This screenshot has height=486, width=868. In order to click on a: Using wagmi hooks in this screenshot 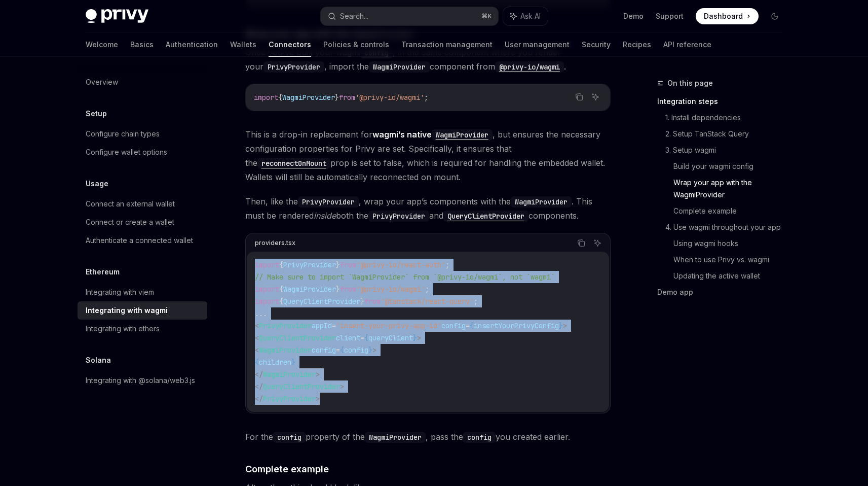, I will do `click(732, 243)`.